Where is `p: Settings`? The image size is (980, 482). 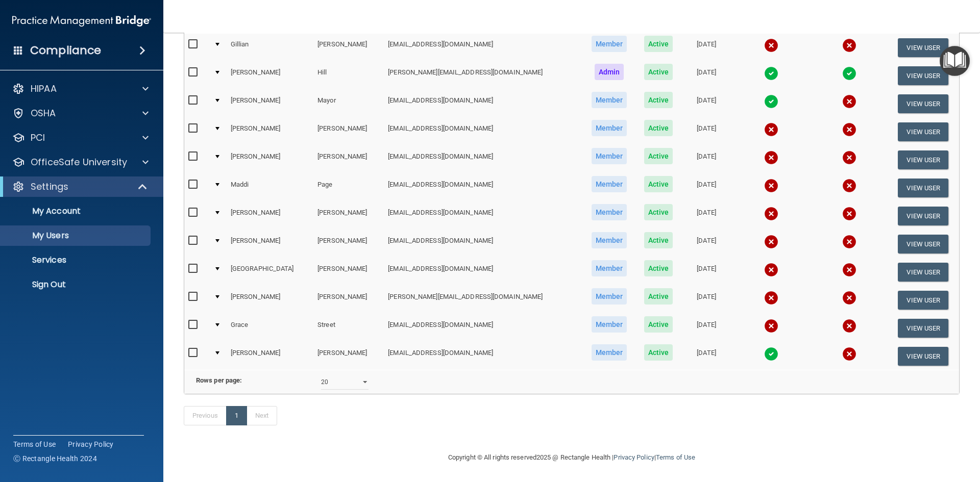
p: Settings is located at coordinates (50, 187).